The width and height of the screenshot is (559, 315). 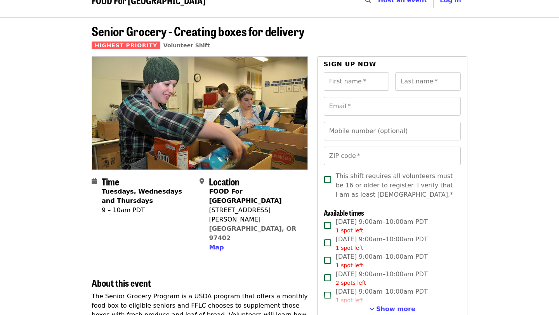 I want to click on button: Map, so click(x=216, y=248).